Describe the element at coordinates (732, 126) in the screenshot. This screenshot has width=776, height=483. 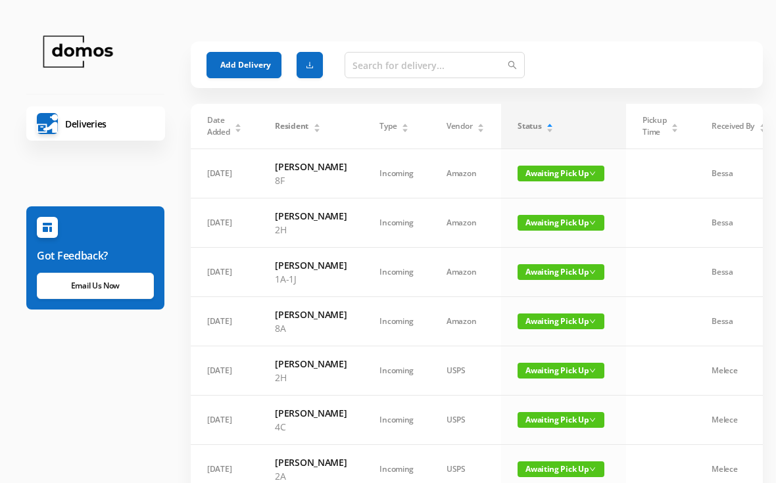
I see `span: Received By` at that location.